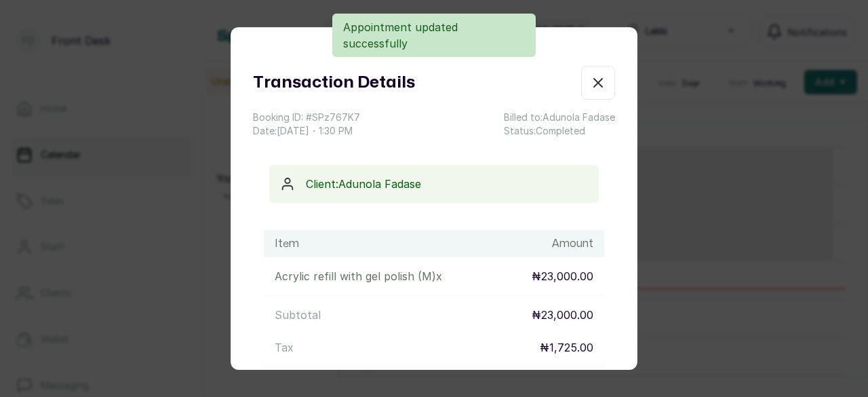 This screenshot has width=868, height=397. I want to click on h1: Item, so click(287, 244).